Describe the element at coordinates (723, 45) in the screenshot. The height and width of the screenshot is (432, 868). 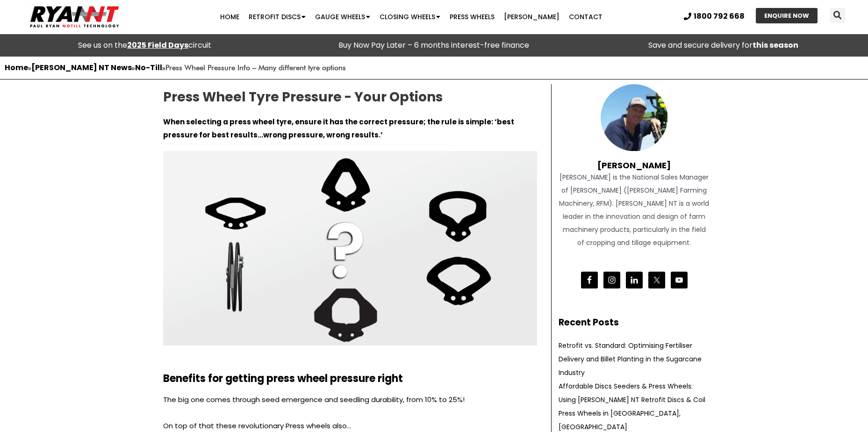
I see `p: Save and secure delivery for` at that location.